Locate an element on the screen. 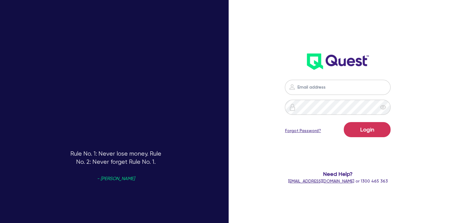 The height and width of the screenshot is (223, 457). img: wH2k97JdezQIQAAAABJRU5ErkJggg== is located at coordinates (338, 62).